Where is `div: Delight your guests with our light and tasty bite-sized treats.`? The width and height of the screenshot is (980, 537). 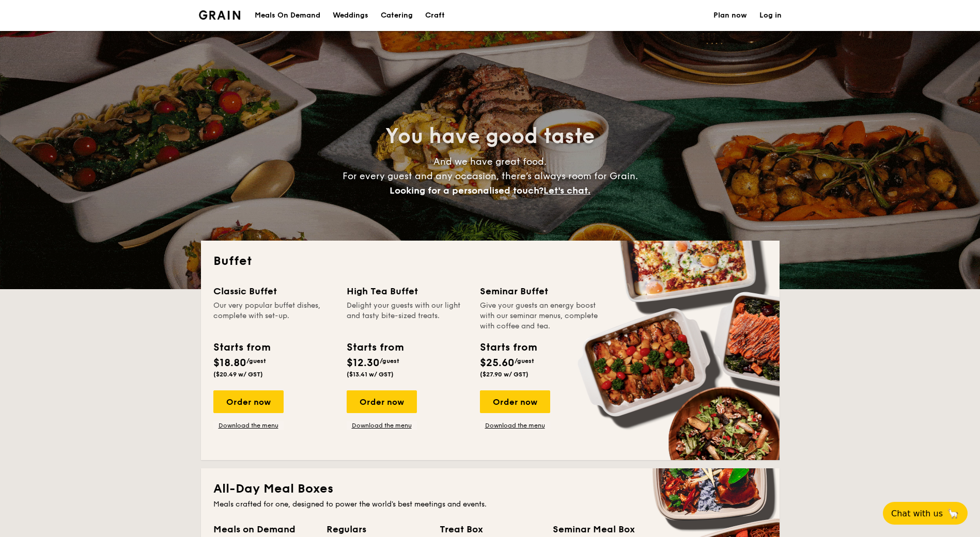
div: Delight your guests with our light and tasty bite-sized treats. is located at coordinates (407, 316).